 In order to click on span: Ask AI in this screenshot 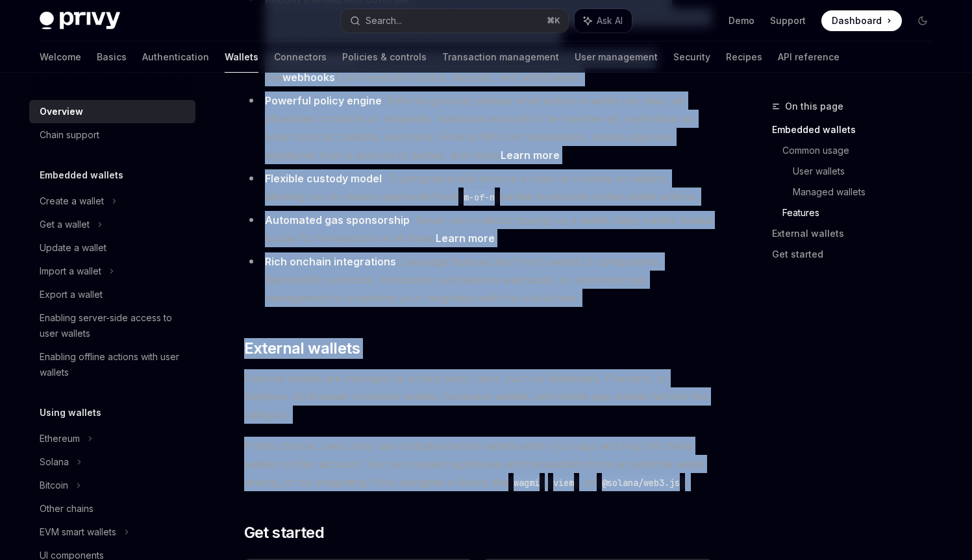, I will do `click(609, 21)`.